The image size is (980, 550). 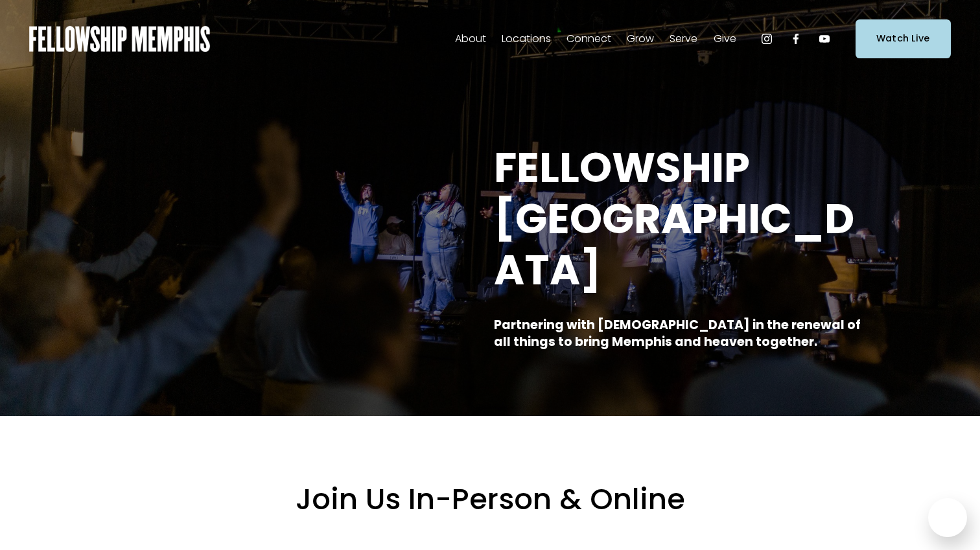 What do you see at coordinates (724, 39) in the screenshot?
I see `span: Give` at bounding box center [724, 39].